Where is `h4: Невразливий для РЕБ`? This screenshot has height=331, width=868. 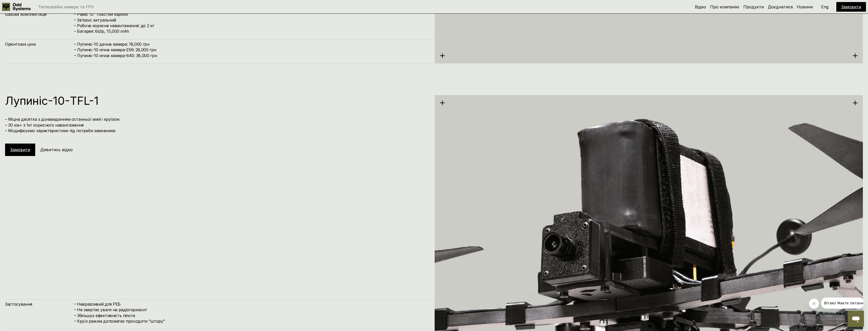 h4: Невразливий для РЕБ is located at coordinates (252, 304).